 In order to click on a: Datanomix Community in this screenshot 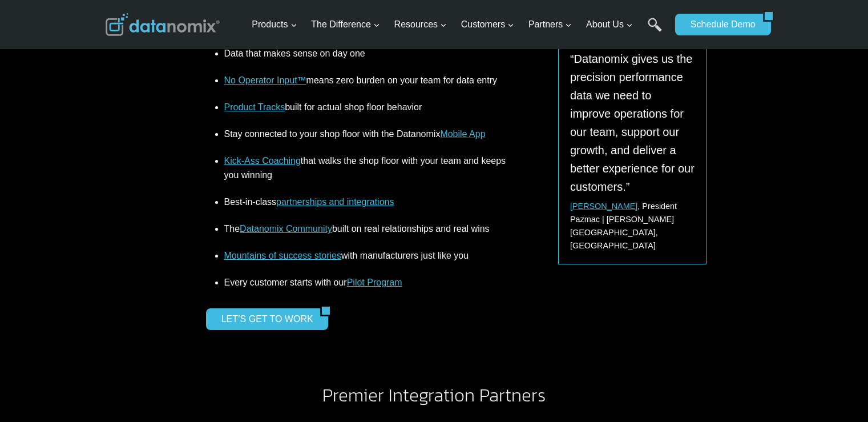, I will do `click(286, 228)`.